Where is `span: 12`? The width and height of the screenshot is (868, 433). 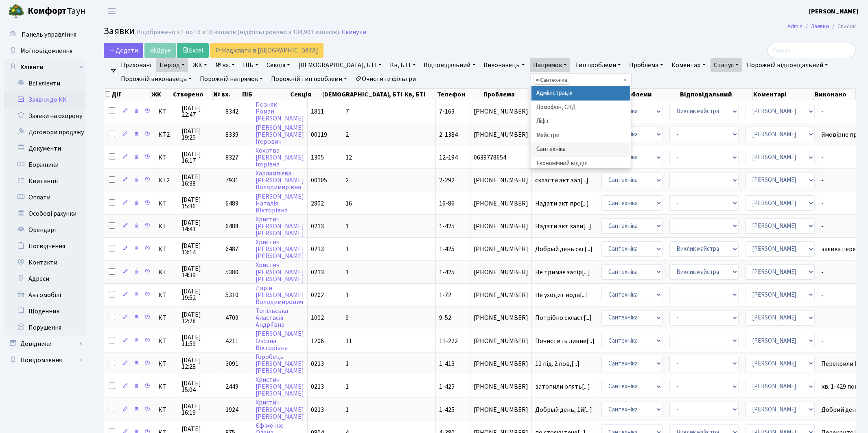
span: 12 is located at coordinates (349, 158).